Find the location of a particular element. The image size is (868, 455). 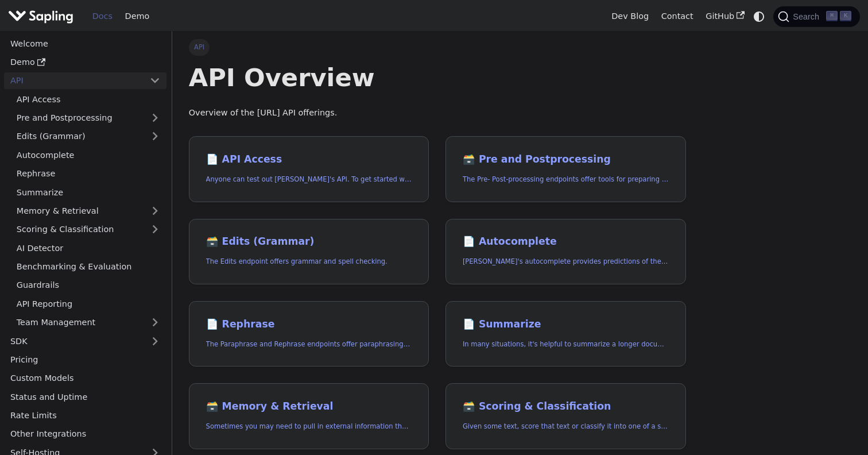

a: Rephrase is located at coordinates (89, 174).